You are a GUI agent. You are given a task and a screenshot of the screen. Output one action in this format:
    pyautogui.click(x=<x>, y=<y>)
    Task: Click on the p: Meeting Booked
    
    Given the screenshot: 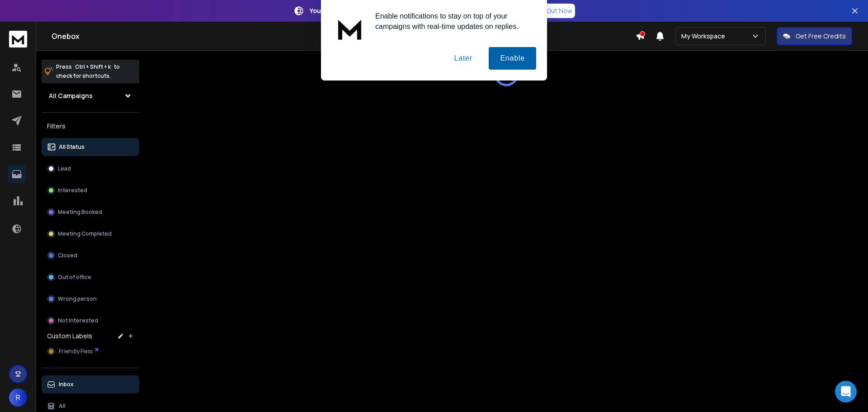 What is the action you would take?
    pyautogui.click(x=80, y=212)
    